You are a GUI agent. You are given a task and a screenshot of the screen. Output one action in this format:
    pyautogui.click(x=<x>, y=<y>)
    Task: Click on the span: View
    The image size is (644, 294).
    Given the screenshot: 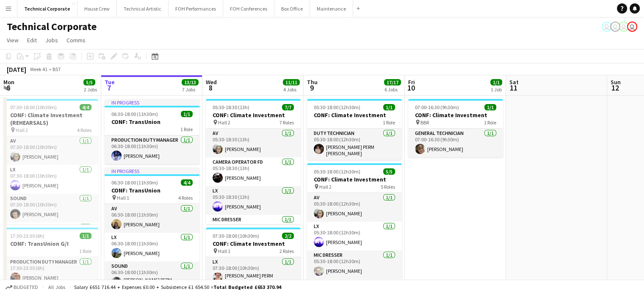 What is the action you would take?
    pyautogui.click(x=13, y=40)
    